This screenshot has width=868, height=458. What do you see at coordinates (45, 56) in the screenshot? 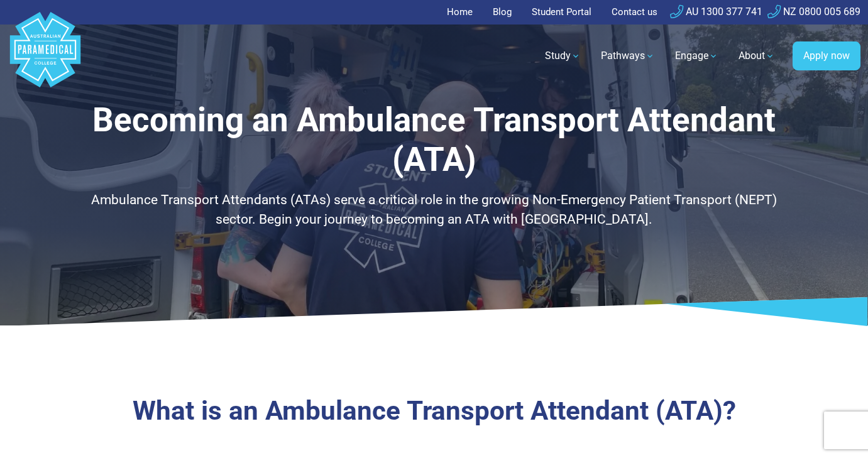
I see `a: Australian Paramedical College` at bounding box center [45, 56].